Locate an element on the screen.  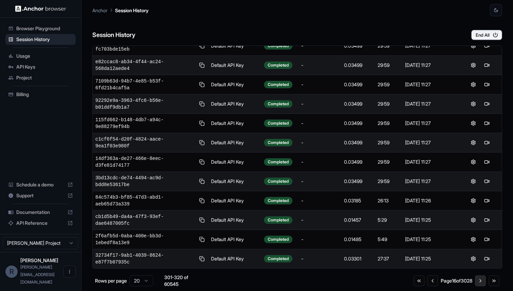
span: Support is located at coordinates (40, 195).